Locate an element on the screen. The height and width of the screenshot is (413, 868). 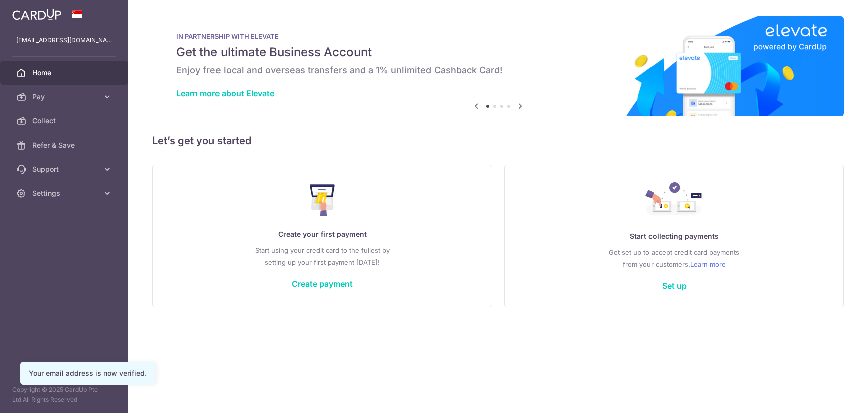
div: Your email address is now verified. is located at coordinates (87, 373).